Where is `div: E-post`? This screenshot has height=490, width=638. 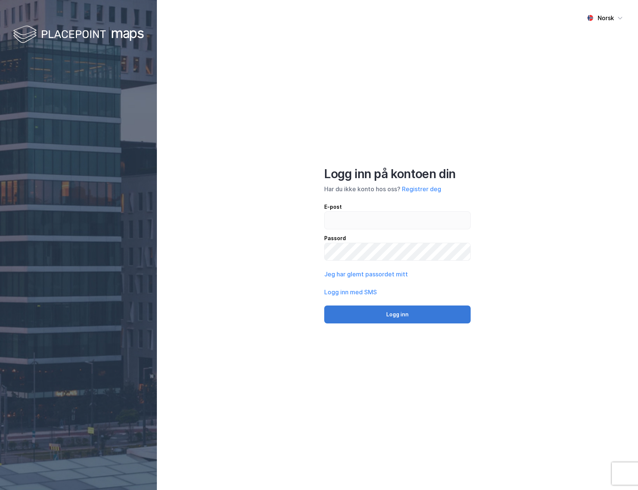
div: E-post is located at coordinates (397, 207).